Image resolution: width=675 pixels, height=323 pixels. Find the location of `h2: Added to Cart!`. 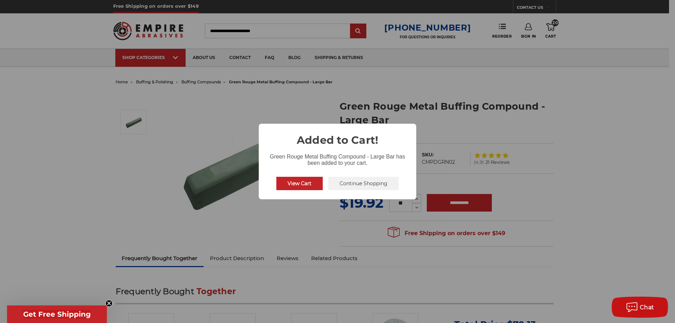

h2: Added to Cart! is located at coordinates (337, 136).